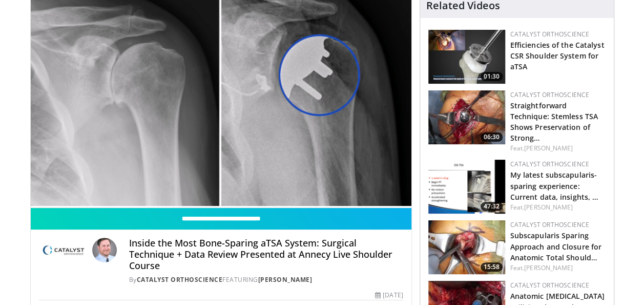 The height and width of the screenshot is (305, 644). I want to click on img: fb133cba-ae71-4125-a373-0117bb5c96eb.150x105_q85_crop-smart_upscale.jpg, so click(467, 56).